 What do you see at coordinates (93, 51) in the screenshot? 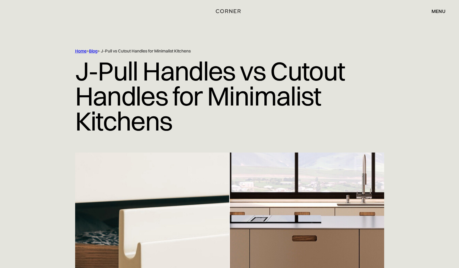
I see `a: Blog` at bounding box center [93, 51].